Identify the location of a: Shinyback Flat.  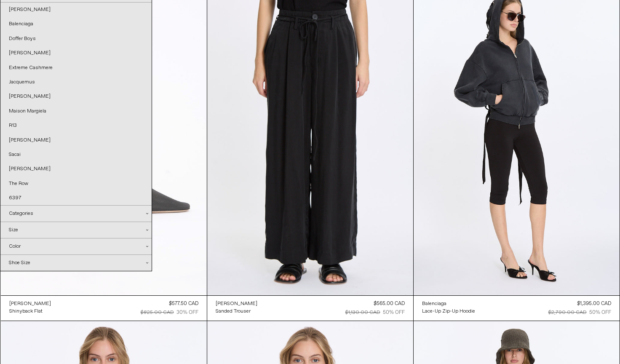
(29, 311).